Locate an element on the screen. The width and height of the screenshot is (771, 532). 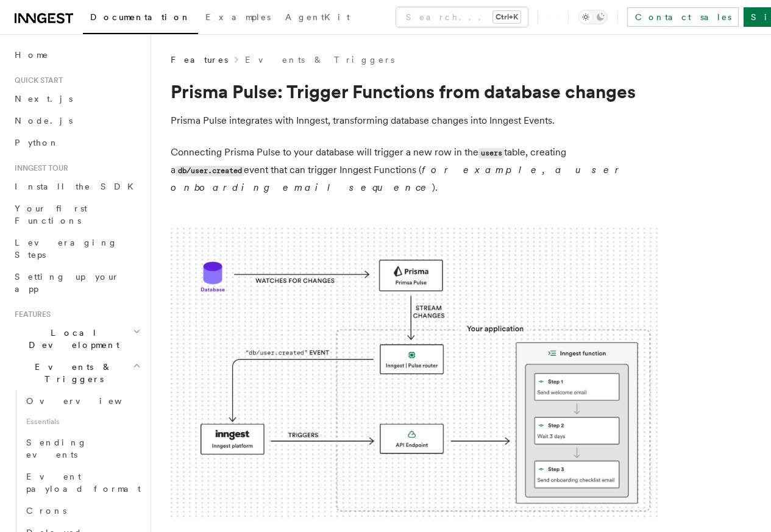
a: Overview is located at coordinates (83, 401).